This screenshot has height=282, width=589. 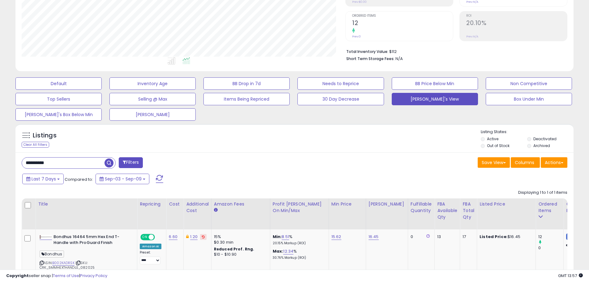 What do you see at coordinates (123, 179) in the screenshot?
I see `span: Sep-03 - Sep-09` at bounding box center [123, 179].